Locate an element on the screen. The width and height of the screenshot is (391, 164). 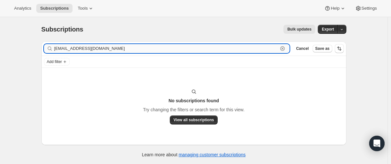
span: Add filter is located at coordinates (54, 62).